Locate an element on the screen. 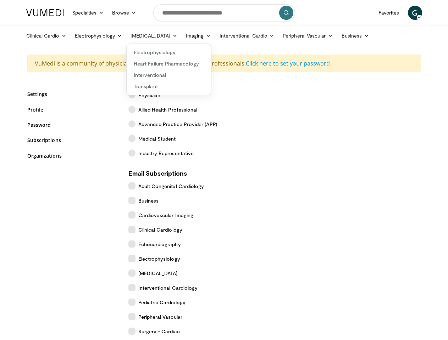 The height and width of the screenshot is (340, 448). a: Password is located at coordinates (72, 125).